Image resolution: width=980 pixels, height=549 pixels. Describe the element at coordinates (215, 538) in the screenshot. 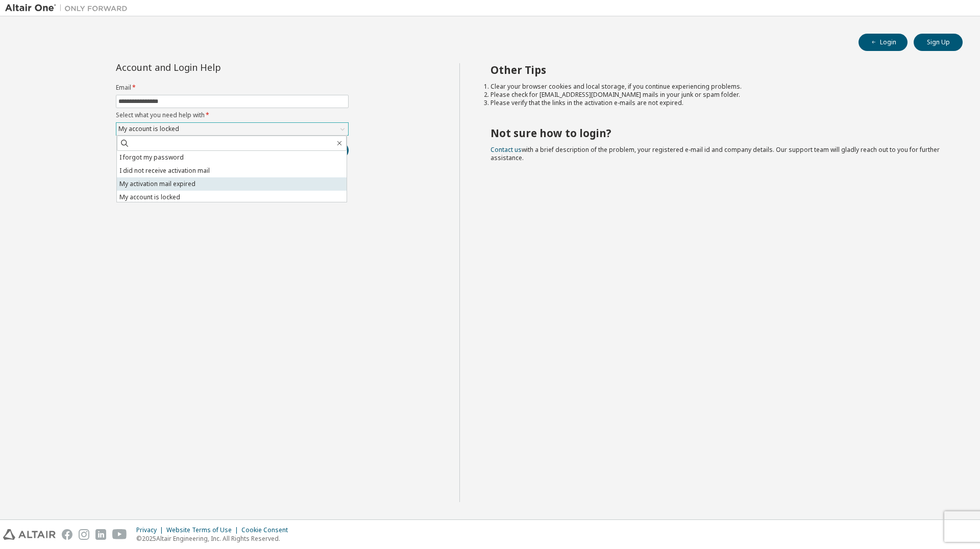

I see `p: © 2025 Altair Engineering, Inc. All Rights Reserved.` at that location.